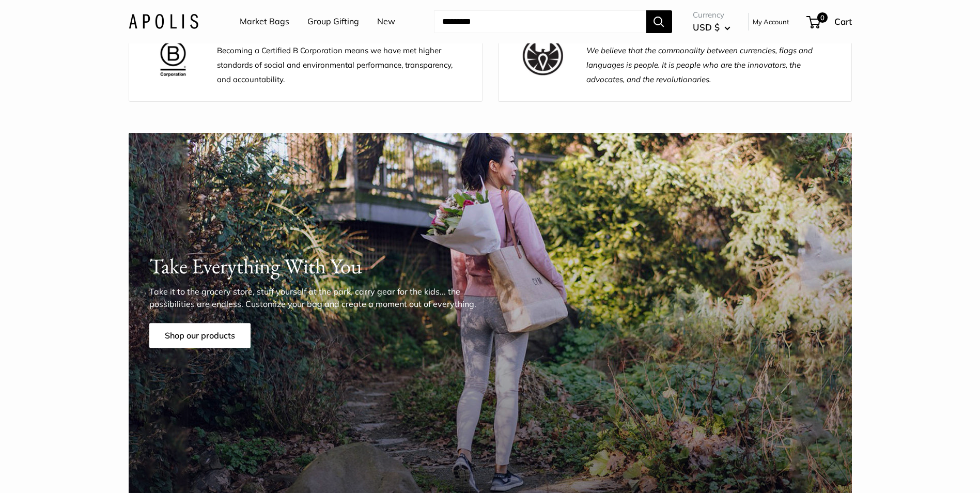 This screenshot has height=493, width=980. What do you see at coordinates (711, 15) in the screenshot?
I see `span: Currency` at bounding box center [711, 15].